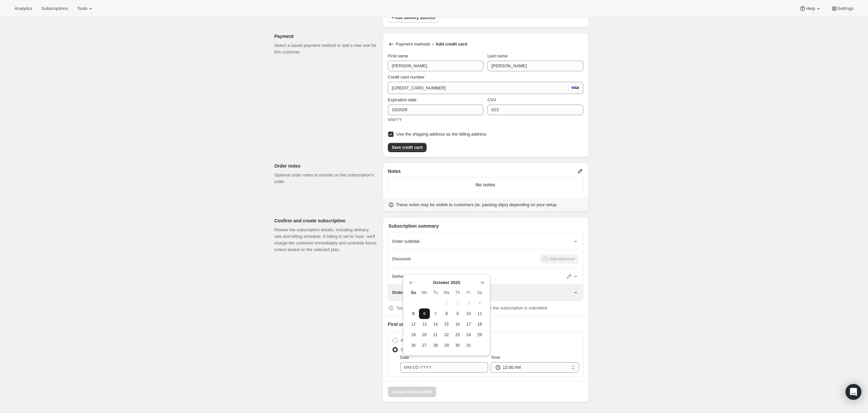 Image resolution: width=868 pixels, height=413 pixels. Describe the element at coordinates (469, 303) in the screenshot. I see `button: Friday October 3 2025` at that location.